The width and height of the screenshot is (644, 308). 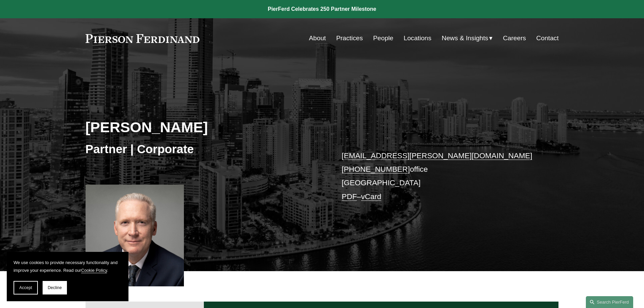 I want to click on a: About, so click(x=318, y=38).